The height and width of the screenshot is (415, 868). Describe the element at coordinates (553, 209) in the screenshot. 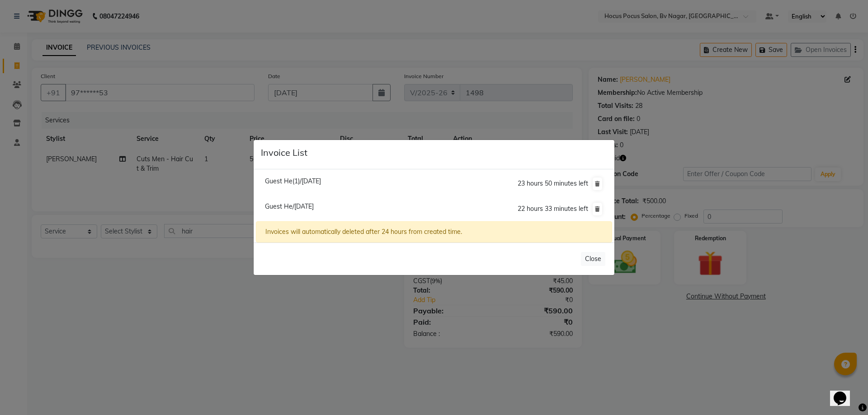

I see `span: 22 hours 33 minutes left` at that location.